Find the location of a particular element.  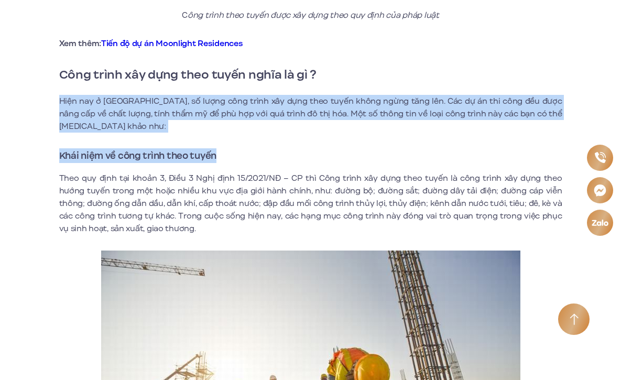

strong: Xem thêm: is located at coordinates (151, 44).